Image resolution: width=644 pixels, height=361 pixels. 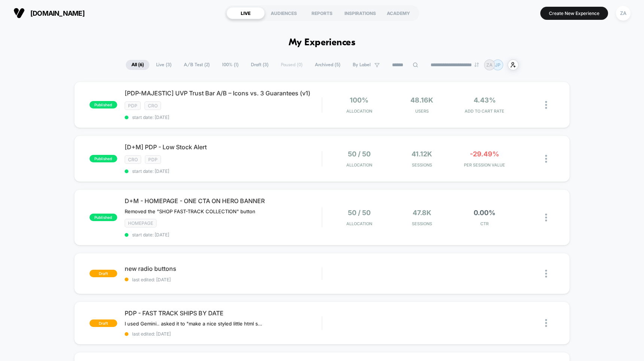 What do you see at coordinates (197, 65) in the screenshot?
I see `span: A/B Test ( 2 )` at bounding box center [197, 65].